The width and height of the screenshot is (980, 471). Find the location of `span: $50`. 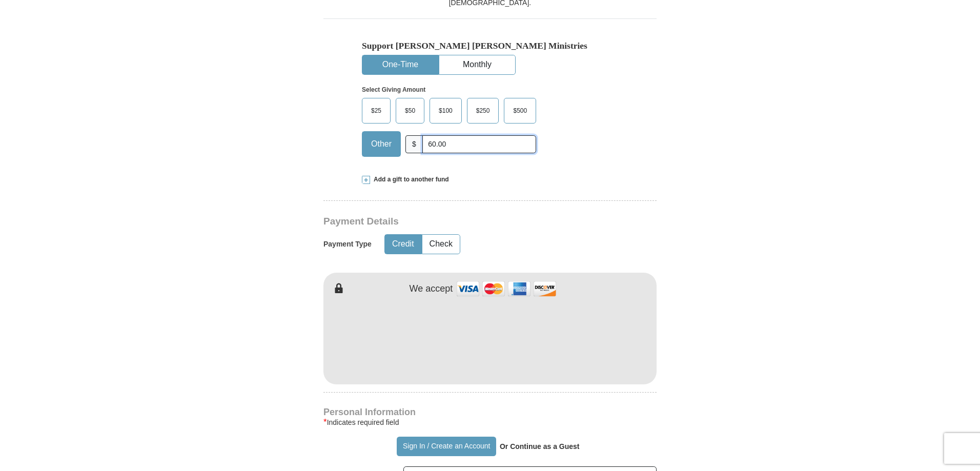

span: $50 is located at coordinates (410, 111).